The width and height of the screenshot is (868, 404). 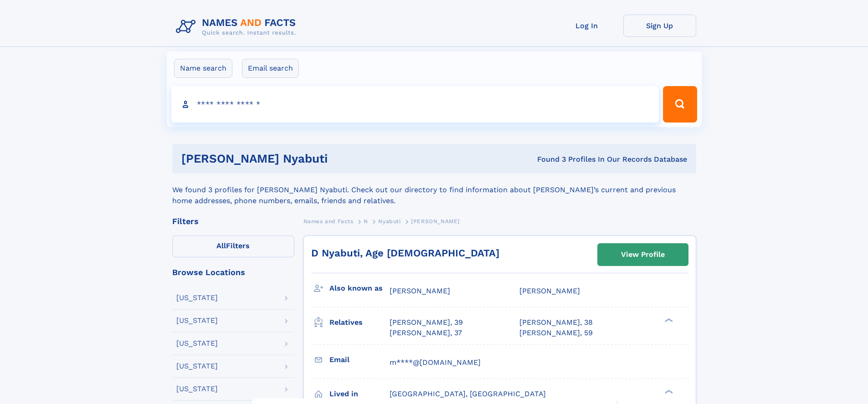 I want to click on button: Search Button, so click(x=680, y=104).